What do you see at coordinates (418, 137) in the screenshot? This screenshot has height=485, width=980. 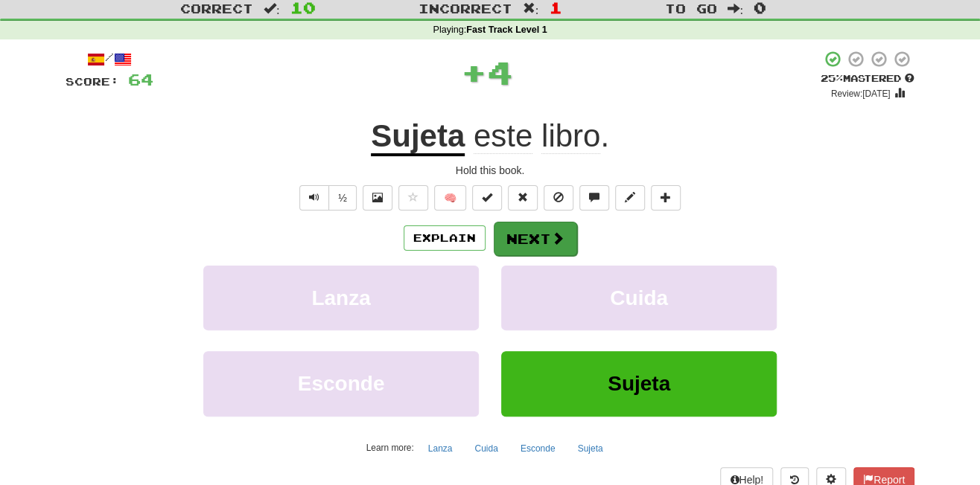 I see `u: Sujeta` at bounding box center [418, 137].